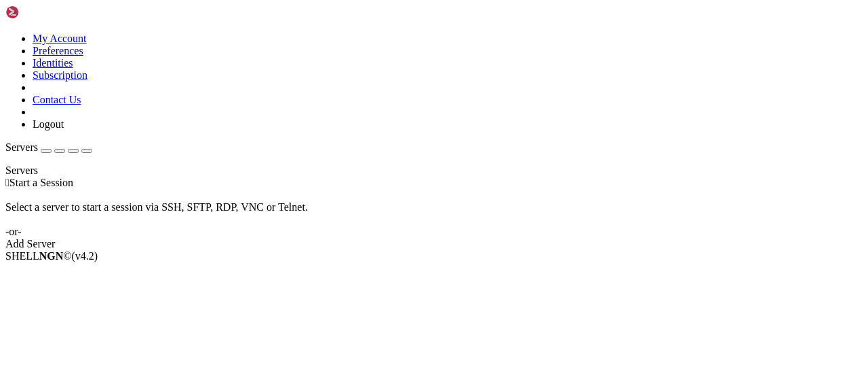 The height and width of the screenshot is (380, 868). I want to click on span: 4.2.0, so click(85, 255).